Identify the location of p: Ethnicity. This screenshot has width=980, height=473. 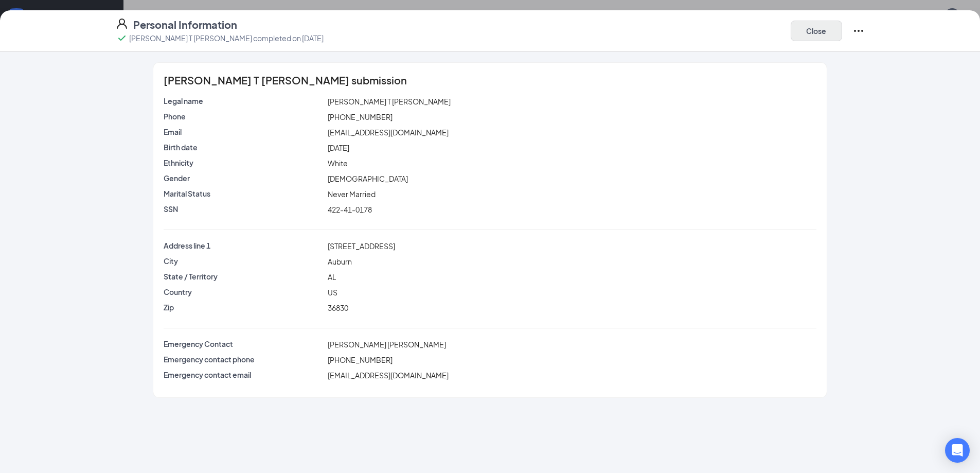
(244, 162).